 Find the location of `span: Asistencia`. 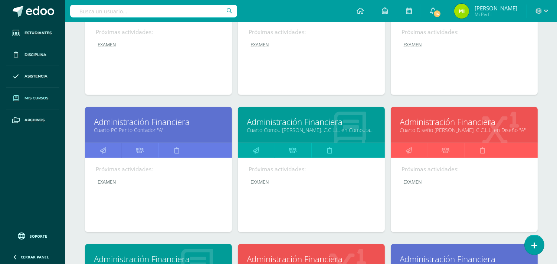

span: Asistencia is located at coordinates (36, 76).